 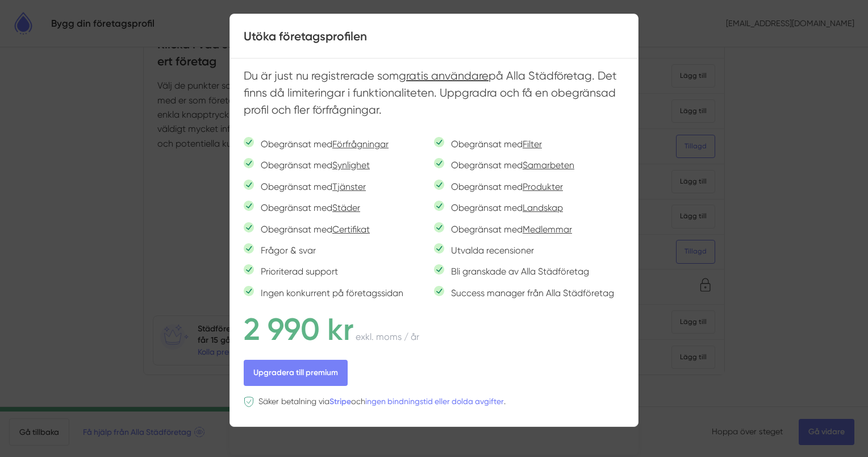 I want to click on span: Städer, so click(x=346, y=208).